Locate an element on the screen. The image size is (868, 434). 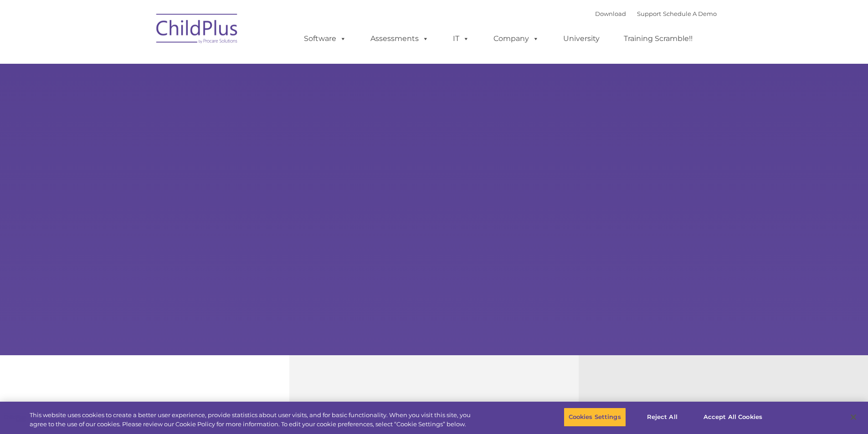
a: Company is located at coordinates (516, 38).